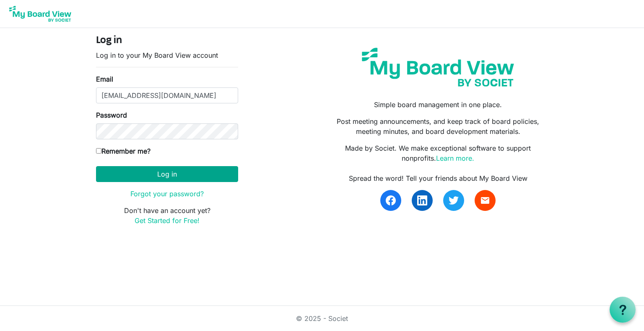 The image size is (644, 331). Describe the element at coordinates (438, 105) in the screenshot. I see `p: Simple board management in one place.` at that location.